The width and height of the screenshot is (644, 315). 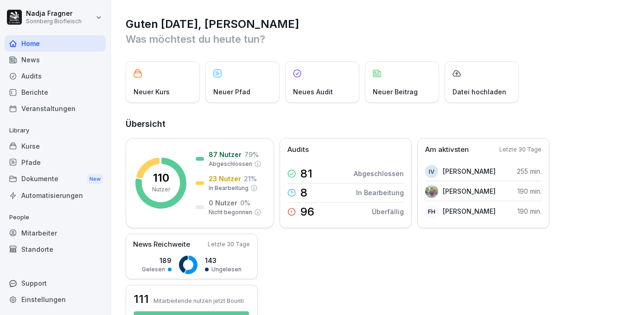 What do you see at coordinates (55, 59) in the screenshot?
I see `a: News` at bounding box center [55, 59].